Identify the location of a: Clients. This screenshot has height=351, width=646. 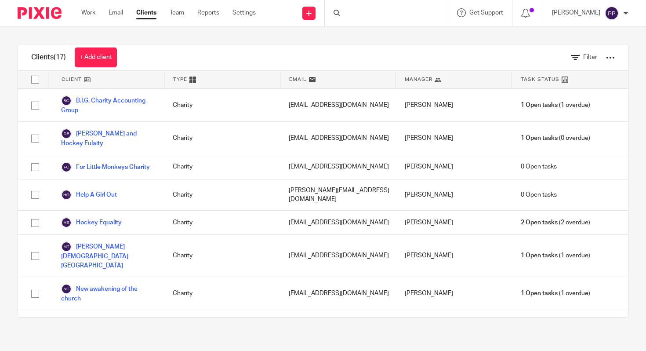
(146, 13).